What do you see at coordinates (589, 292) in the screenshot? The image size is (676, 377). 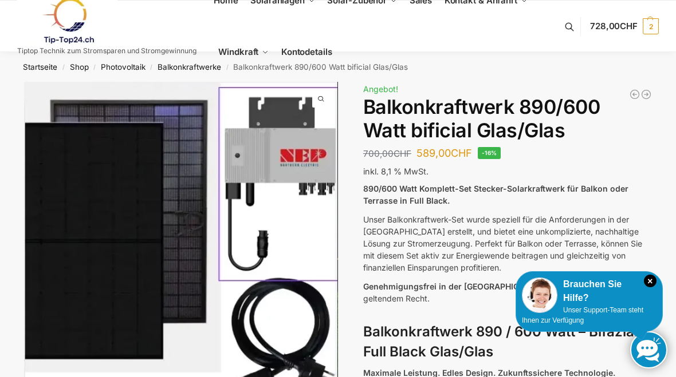 I see `div: Brauchen Sie Hilfe?` at bounding box center [589, 292].